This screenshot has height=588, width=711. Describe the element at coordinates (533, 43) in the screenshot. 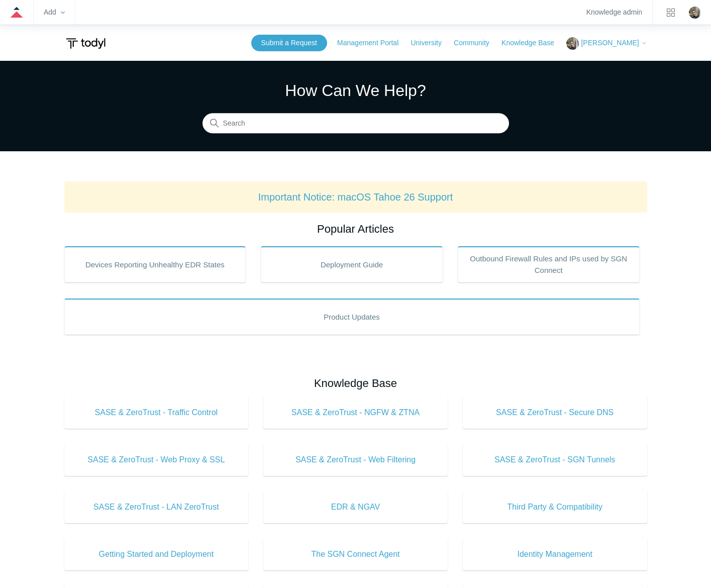

I see `a: Knowledge Base` at that location.